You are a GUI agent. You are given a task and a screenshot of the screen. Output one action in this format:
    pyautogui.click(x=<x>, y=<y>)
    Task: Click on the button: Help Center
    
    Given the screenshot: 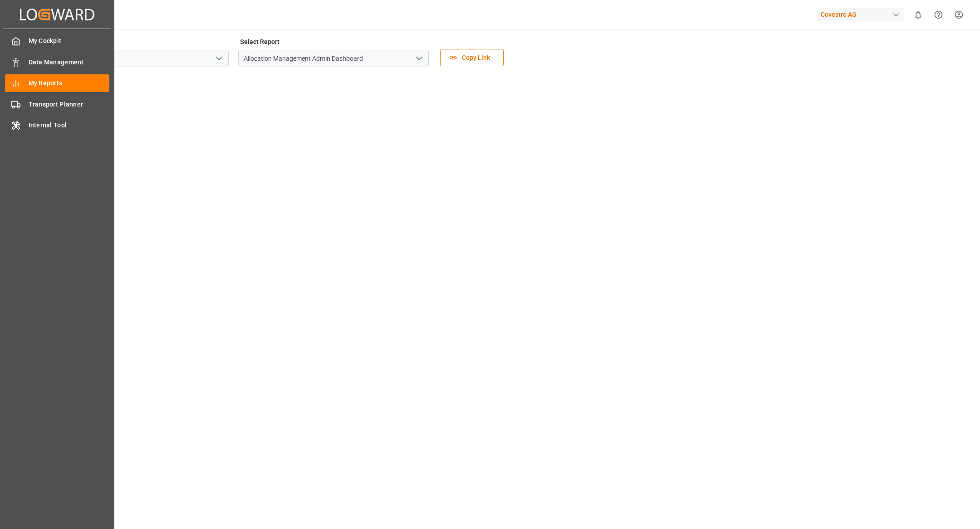 What is the action you would take?
    pyautogui.click(x=938, y=15)
    